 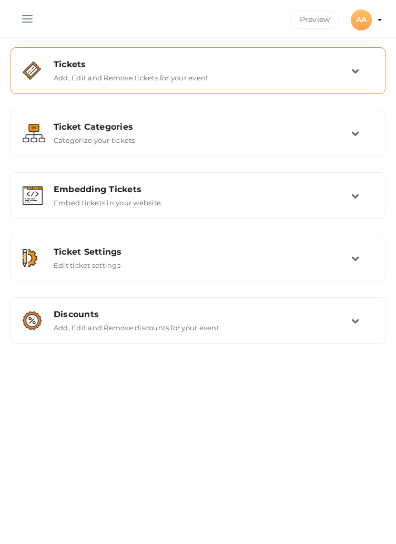 What do you see at coordinates (314, 19) in the screenshot?
I see `button: Preview` at bounding box center [314, 19].